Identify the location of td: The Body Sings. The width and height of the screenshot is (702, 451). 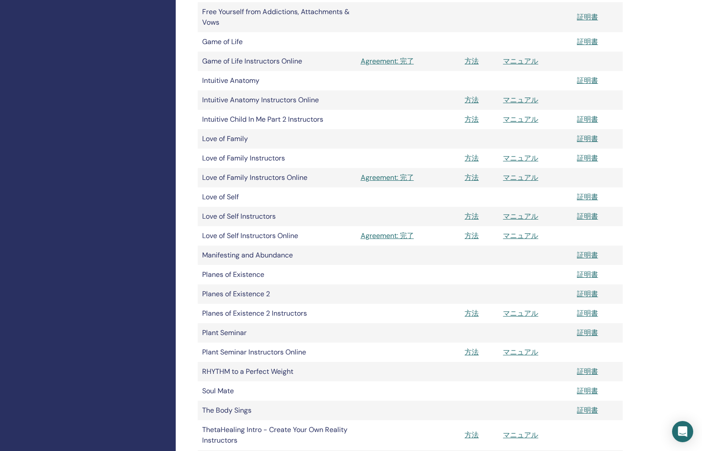
(277, 410).